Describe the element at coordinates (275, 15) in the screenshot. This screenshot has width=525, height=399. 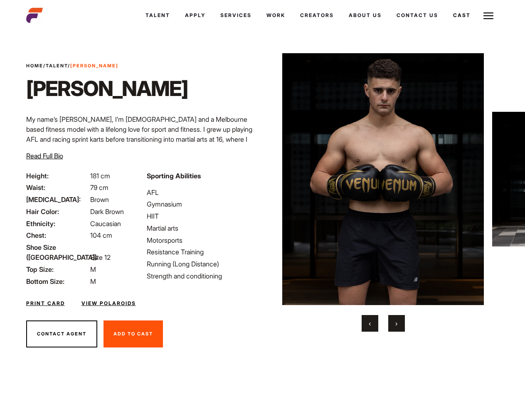
I see `a: Work` at that location.